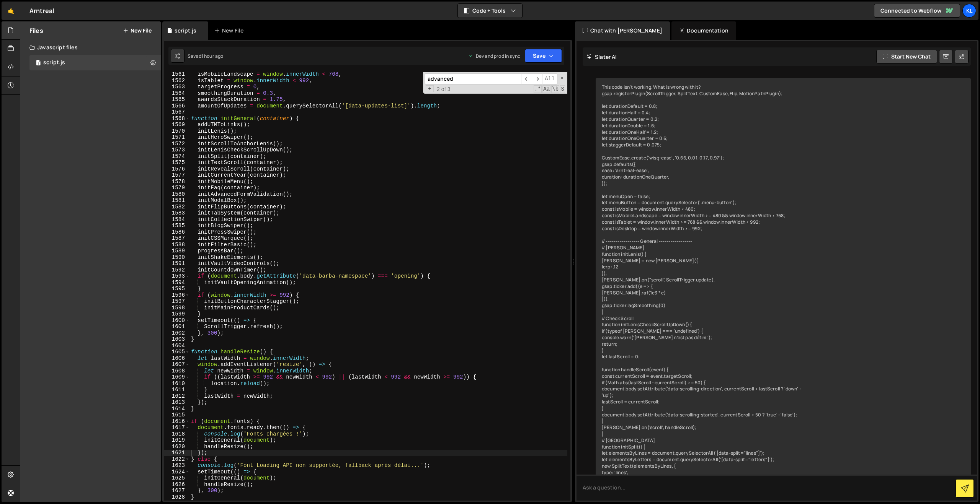 This screenshot has width=980, height=504. I want to click on div: 1610, so click(177, 384).